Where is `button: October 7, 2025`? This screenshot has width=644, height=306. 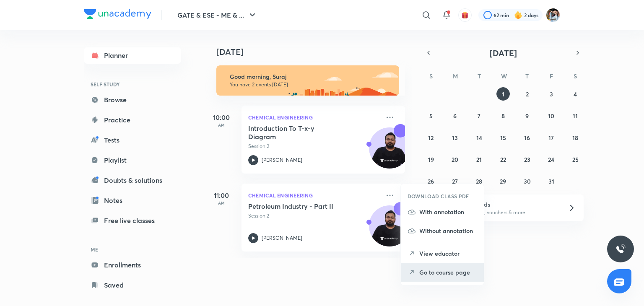
button: October 7, 2025 is located at coordinates (479, 115).